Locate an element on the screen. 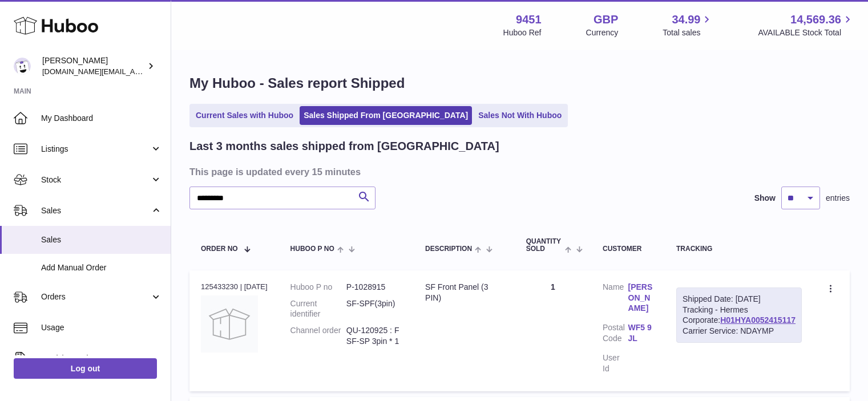 This screenshot has width=868, height=401. dt: Current identifier is located at coordinates (318, 310).